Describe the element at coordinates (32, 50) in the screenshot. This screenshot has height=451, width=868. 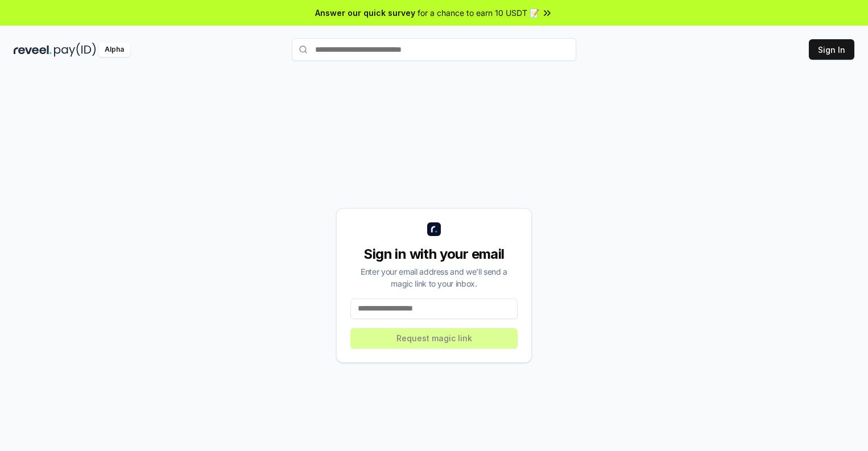
I see `img: reveel_dark` at that location.